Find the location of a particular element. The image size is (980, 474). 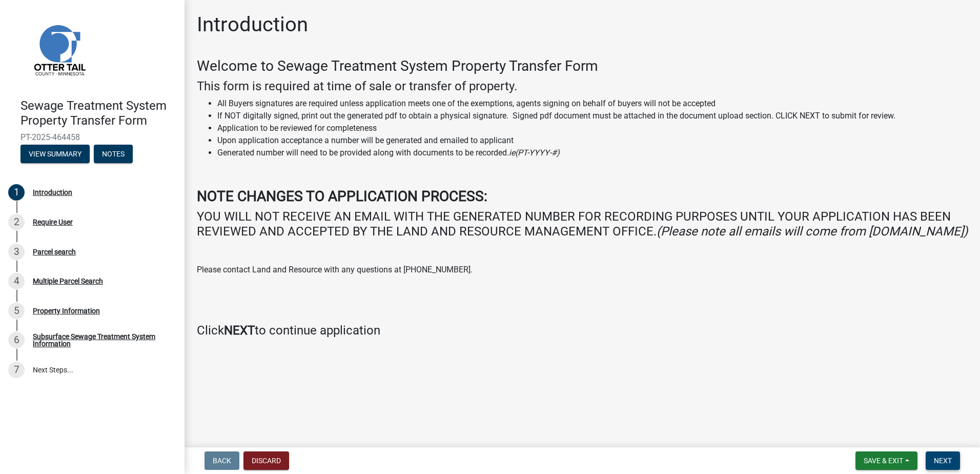

div: 1 is located at coordinates (16, 193).